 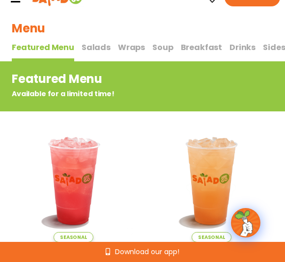 I want to click on a: Download our app!, so click(x=142, y=252).